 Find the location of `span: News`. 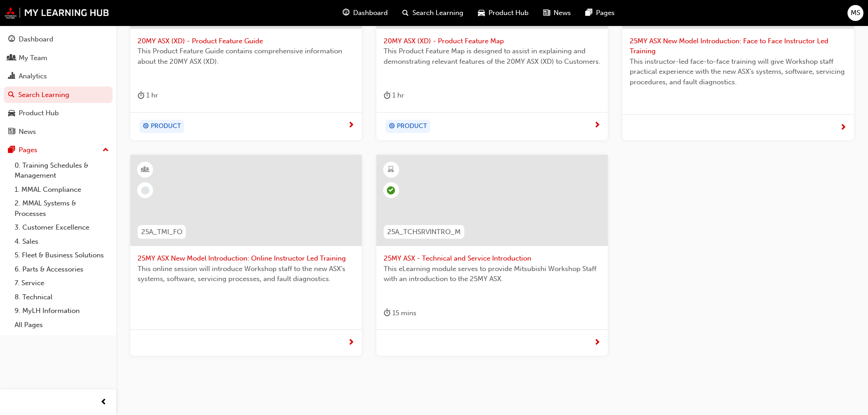

span: News is located at coordinates (562, 12).